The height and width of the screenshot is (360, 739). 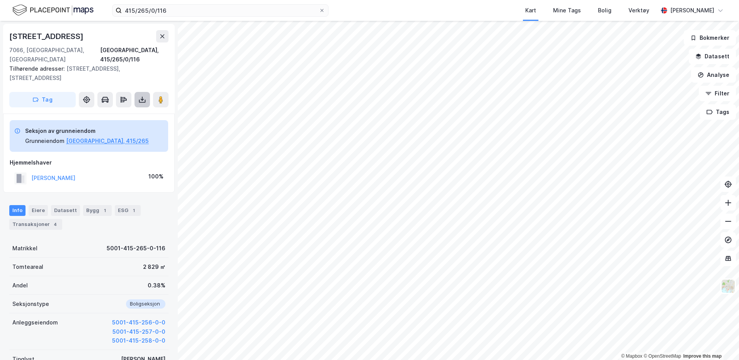 What do you see at coordinates (38, 68) in the screenshot?
I see `span: Tilhørende adresser:` at bounding box center [38, 68].